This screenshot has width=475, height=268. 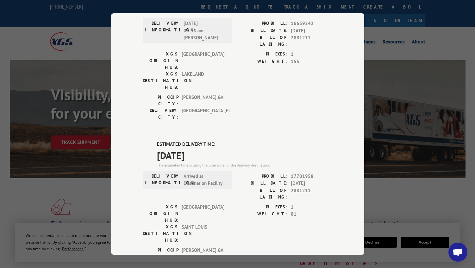 What do you see at coordinates (312, 61) in the screenshot?
I see `span: 155` at bounding box center [312, 61].